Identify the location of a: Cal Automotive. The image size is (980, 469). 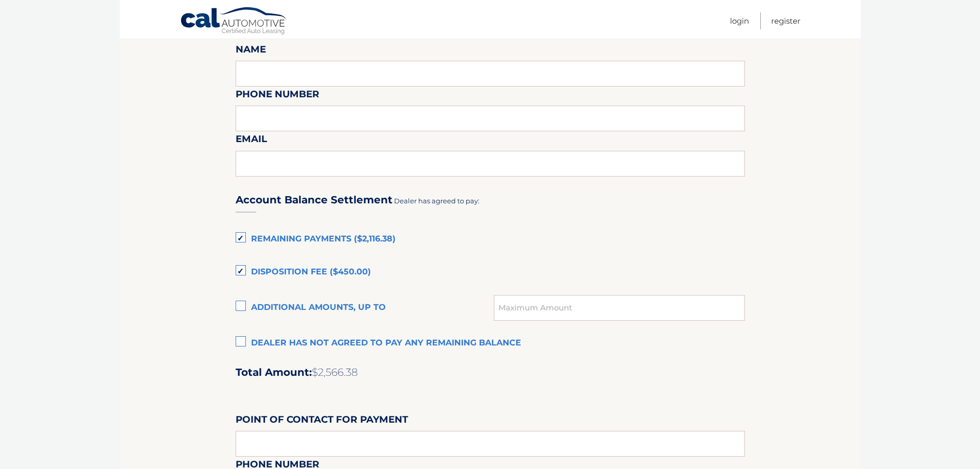
(234, 21).